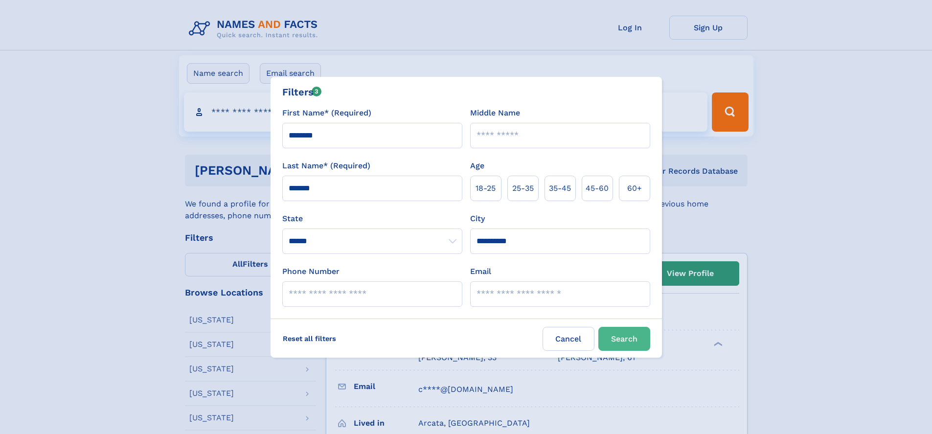  Describe the element at coordinates (477, 166) in the screenshot. I see `label: Age` at that location.